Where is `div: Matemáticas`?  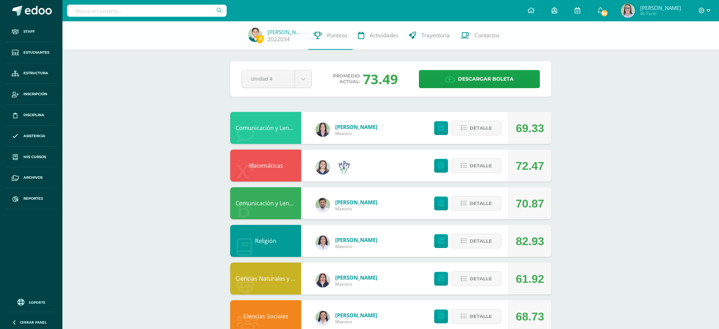
div: Matemáticas is located at coordinates (266, 165).